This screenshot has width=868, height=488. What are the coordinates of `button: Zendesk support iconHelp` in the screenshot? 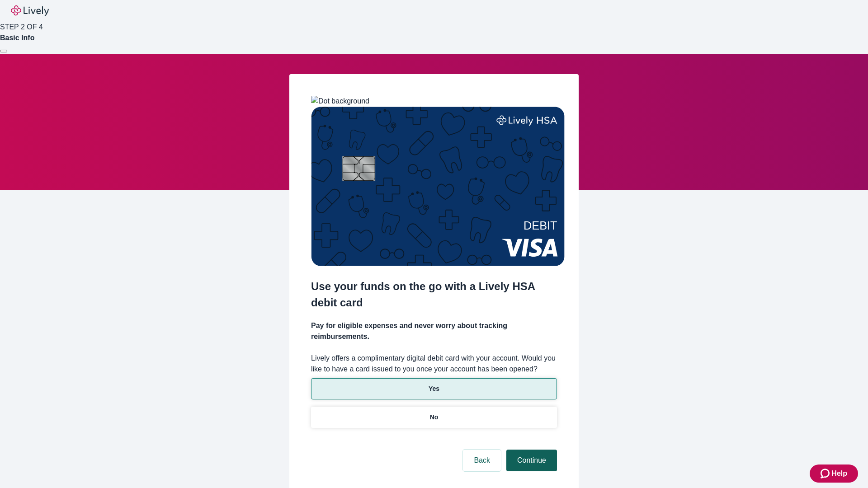 It's located at (834, 474).